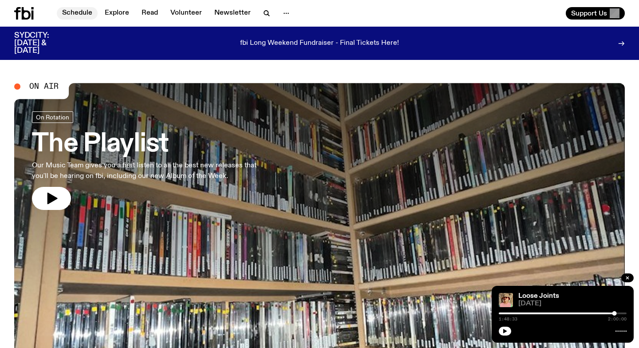 The image size is (639, 348). I want to click on a: Newsletter, so click(233, 13).